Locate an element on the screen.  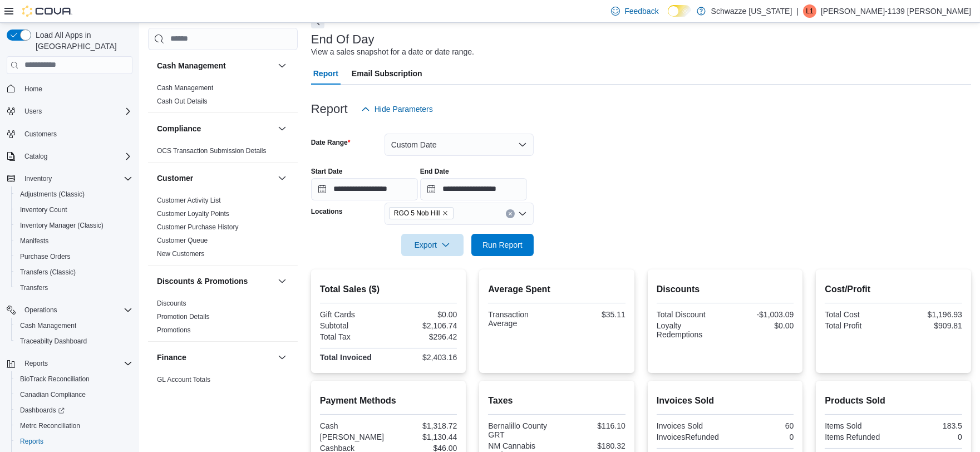
img: Cova is located at coordinates (48, 11).